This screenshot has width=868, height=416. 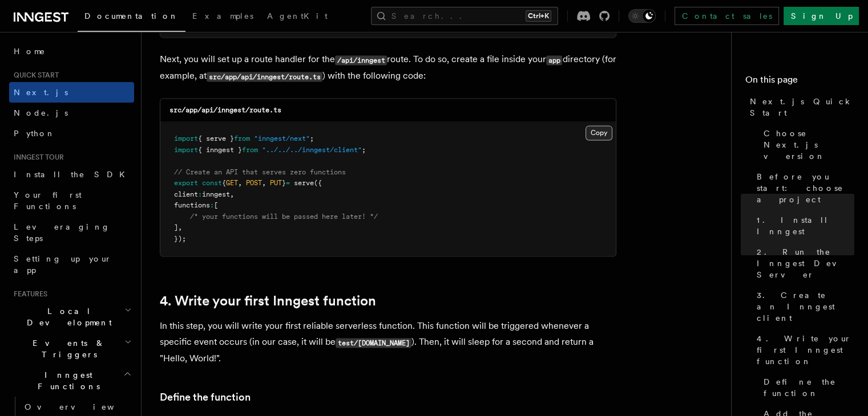 I want to click on span: Your first Functions, so click(x=48, y=201).